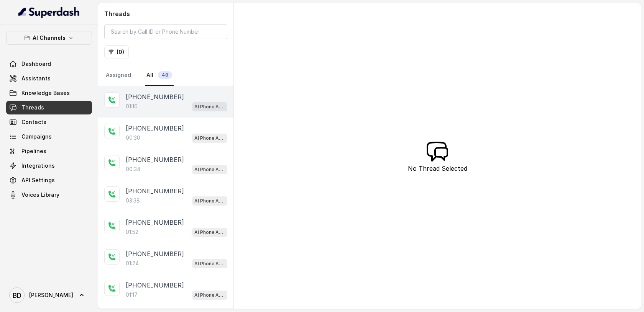 This screenshot has width=644, height=312. Describe the element at coordinates (49, 195) in the screenshot. I see `a: Voices Library` at that location.